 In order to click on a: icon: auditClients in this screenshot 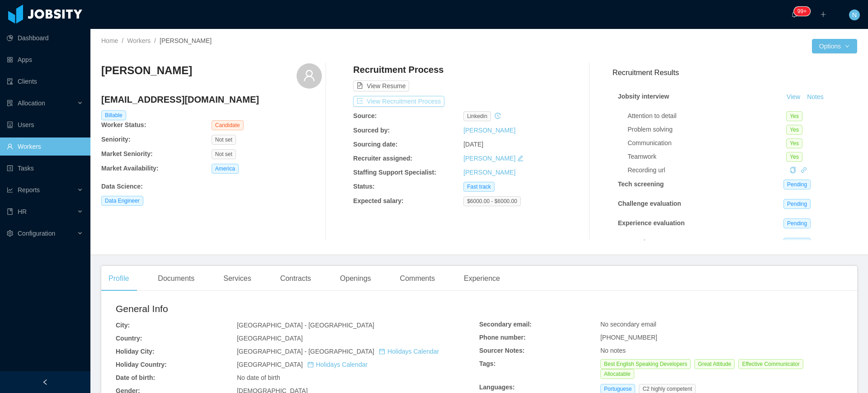, I will do `click(45, 82)`.